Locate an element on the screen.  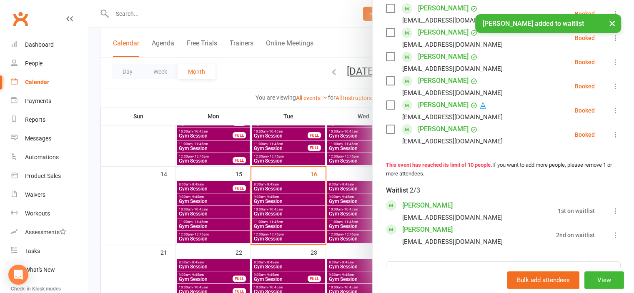
div: Messages is located at coordinates (38, 138).